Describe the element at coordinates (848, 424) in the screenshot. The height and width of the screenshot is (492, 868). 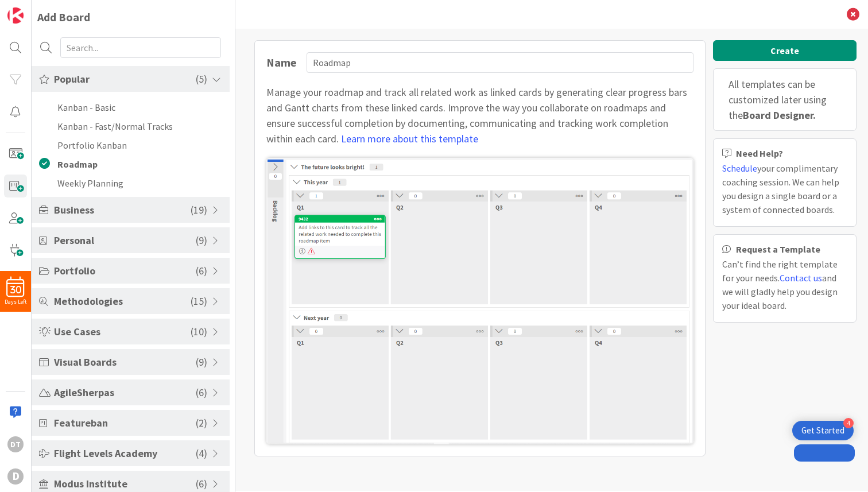
I see `div: 4` at that location.